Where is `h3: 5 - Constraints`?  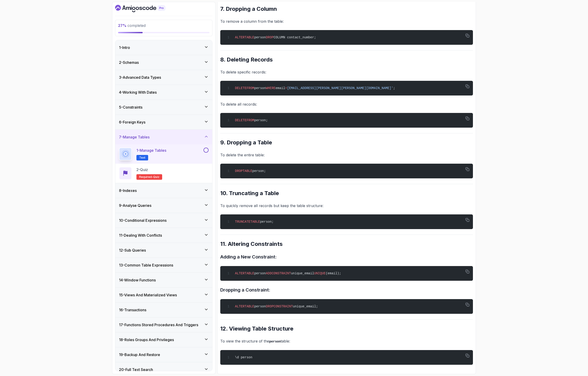
h3: 5 - Constraints is located at coordinates (131, 107).